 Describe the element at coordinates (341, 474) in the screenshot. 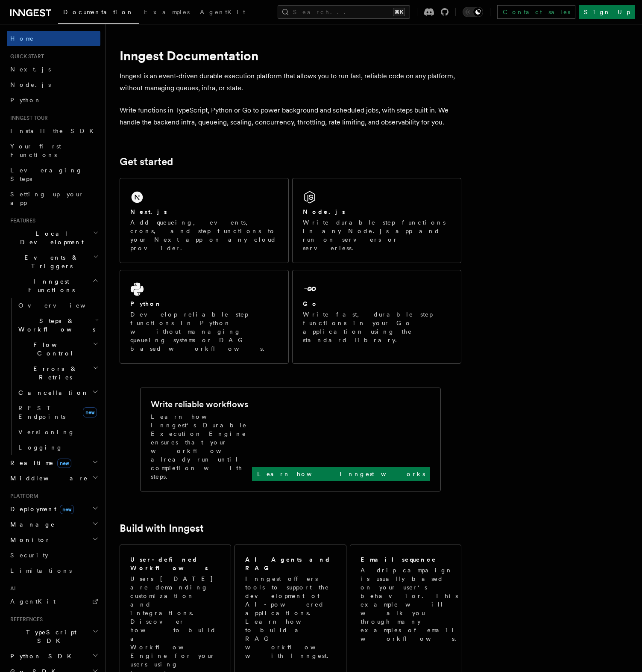

I see `p: Learn how Inngest works` at that location.